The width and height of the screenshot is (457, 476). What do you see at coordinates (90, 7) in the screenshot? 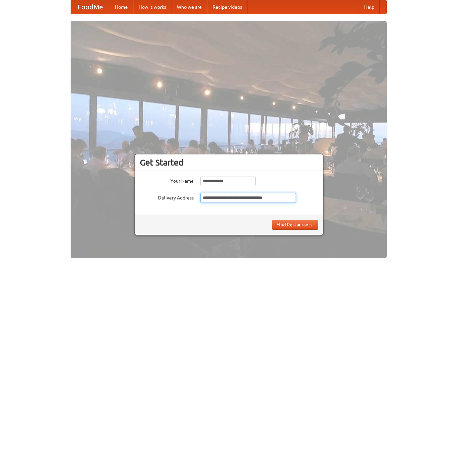
I see `a: FoodMe` at bounding box center [90, 7].